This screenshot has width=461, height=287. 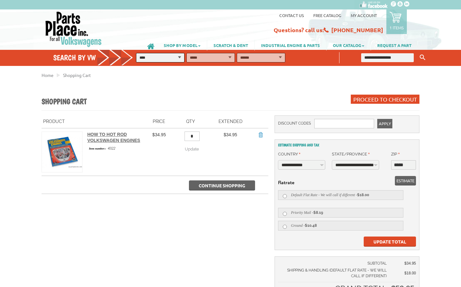 What do you see at coordinates (397, 27) in the screenshot?
I see `p: 1 items` at bounding box center [397, 27].